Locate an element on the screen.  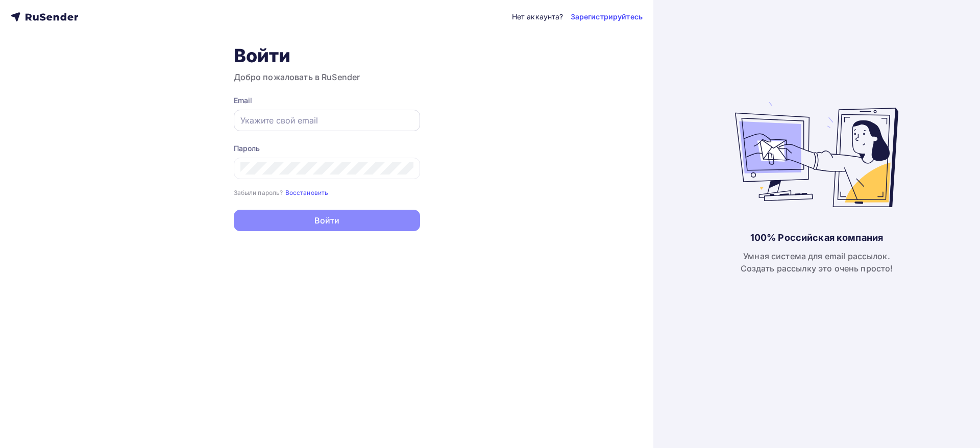
div: Email is located at coordinates (327, 100).